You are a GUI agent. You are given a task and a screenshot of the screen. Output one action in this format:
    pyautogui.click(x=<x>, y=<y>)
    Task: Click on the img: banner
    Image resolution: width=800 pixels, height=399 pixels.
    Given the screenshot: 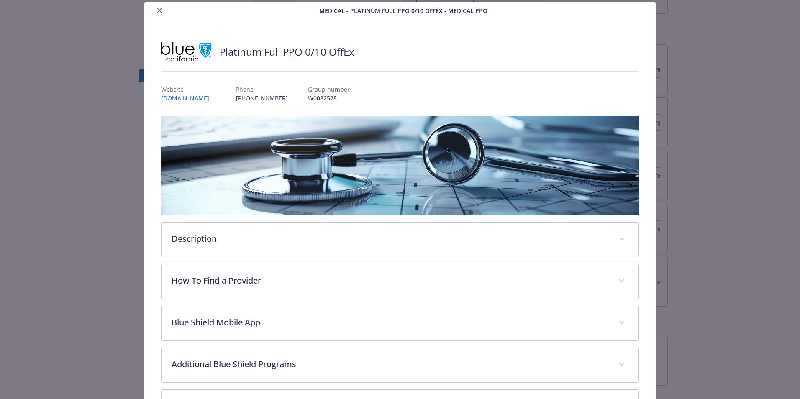 What is the action you would take?
    pyautogui.click(x=400, y=166)
    